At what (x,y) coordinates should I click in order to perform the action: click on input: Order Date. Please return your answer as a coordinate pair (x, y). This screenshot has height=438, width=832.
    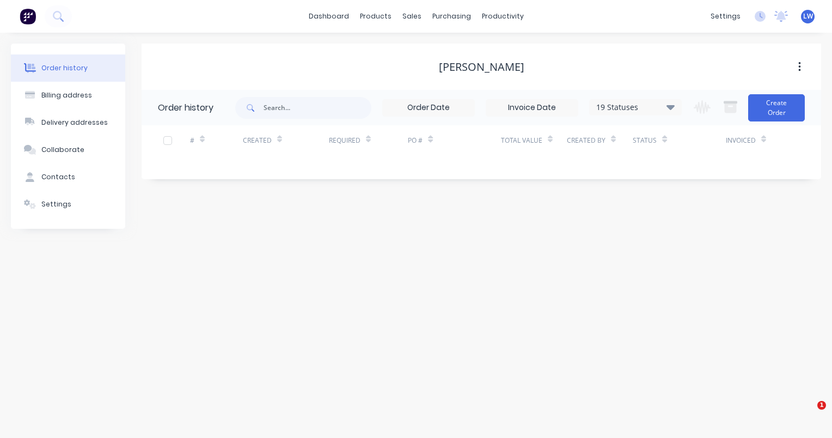
    Looking at the image, I should click on (429, 108).